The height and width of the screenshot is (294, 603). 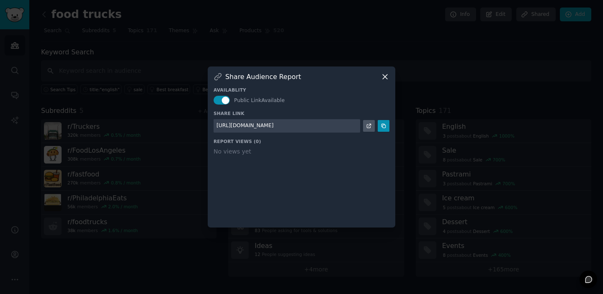 I want to click on div: No views yet, so click(x=301, y=152).